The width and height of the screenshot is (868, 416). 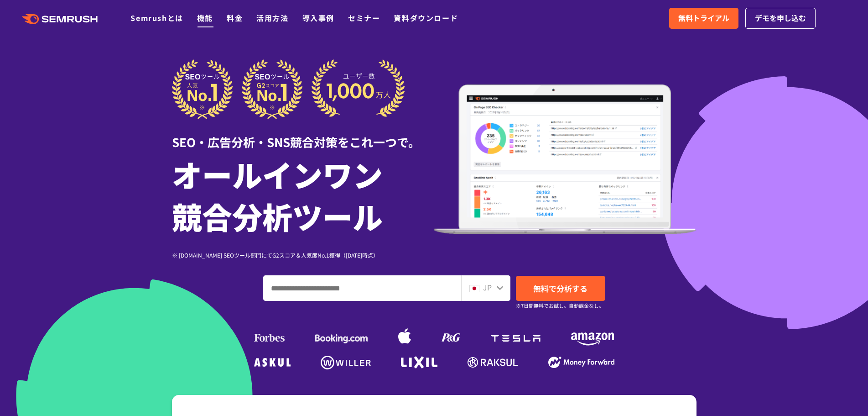 I want to click on a: 機能, so click(x=205, y=18).